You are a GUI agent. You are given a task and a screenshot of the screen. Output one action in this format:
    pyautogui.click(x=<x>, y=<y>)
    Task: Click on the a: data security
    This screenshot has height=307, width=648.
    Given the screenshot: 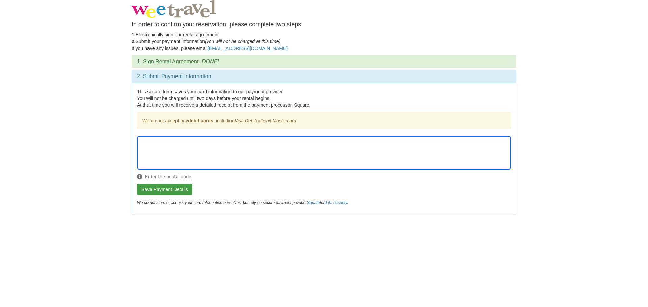 What is the action you would take?
    pyautogui.click(x=336, y=203)
    